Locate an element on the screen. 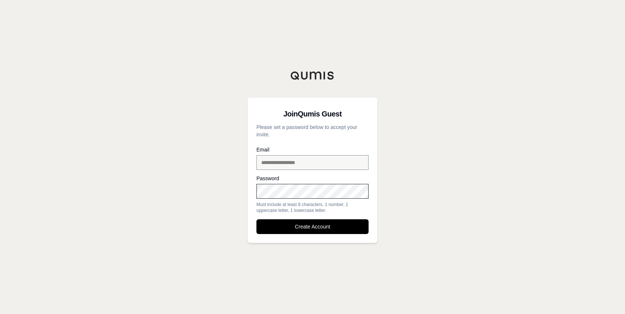 This screenshot has width=625, height=314. label: Password is located at coordinates (312, 179).